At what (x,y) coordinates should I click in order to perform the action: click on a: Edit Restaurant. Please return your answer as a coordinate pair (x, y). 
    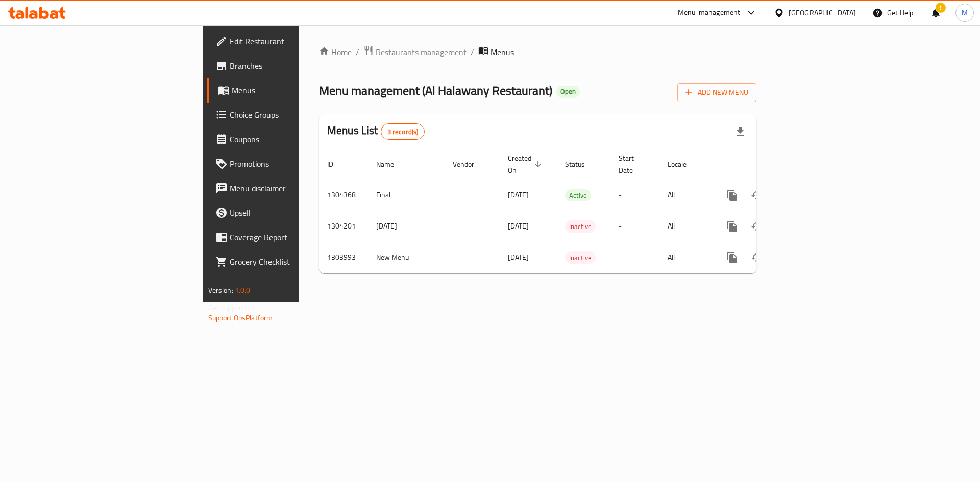
    Looking at the image, I should click on (287, 41).